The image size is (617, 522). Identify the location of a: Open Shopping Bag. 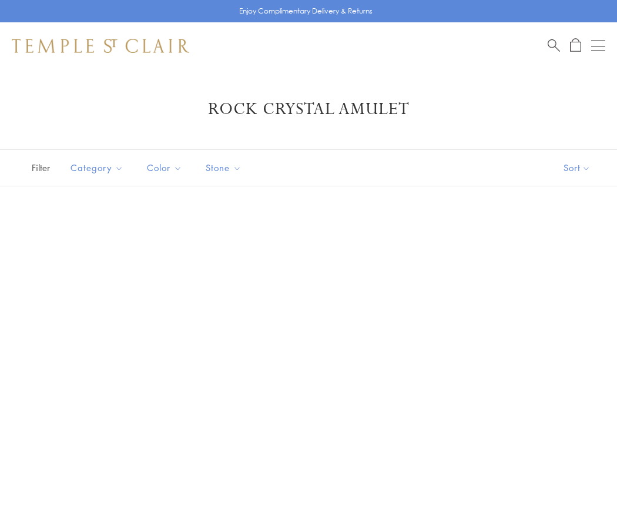
(575, 45).